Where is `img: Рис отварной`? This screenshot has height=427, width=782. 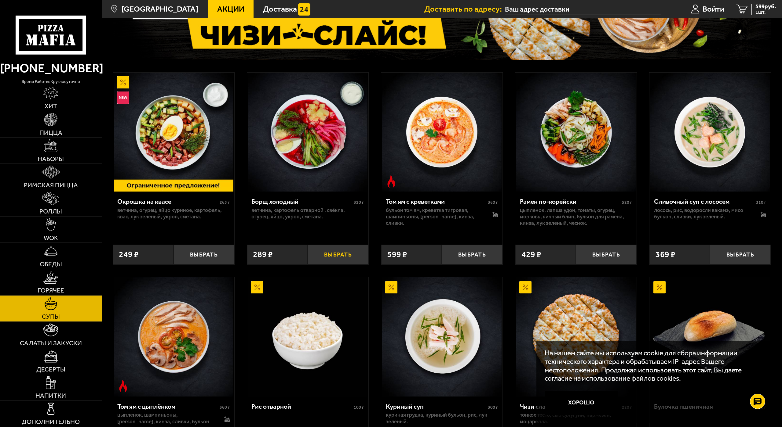
img: Рис отварной is located at coordinates (307, 337).